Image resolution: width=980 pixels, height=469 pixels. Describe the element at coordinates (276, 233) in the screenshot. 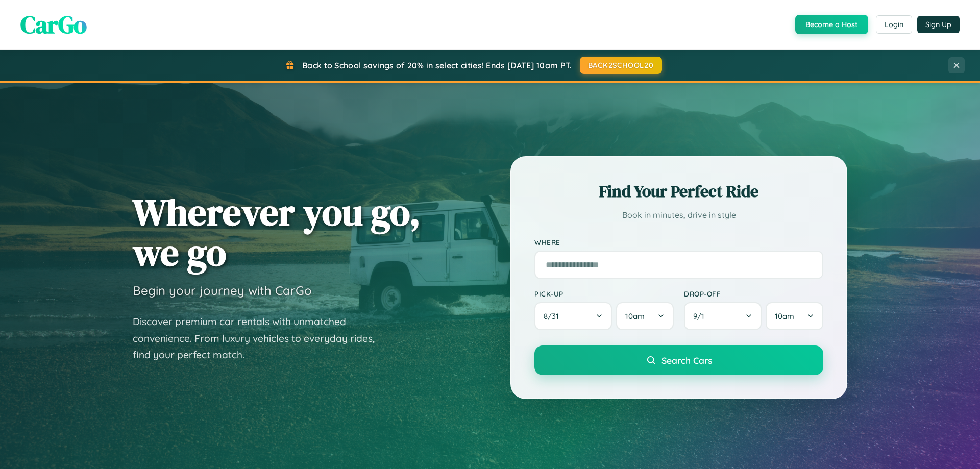

I see `h1: Wherever you go, we go` at that location.